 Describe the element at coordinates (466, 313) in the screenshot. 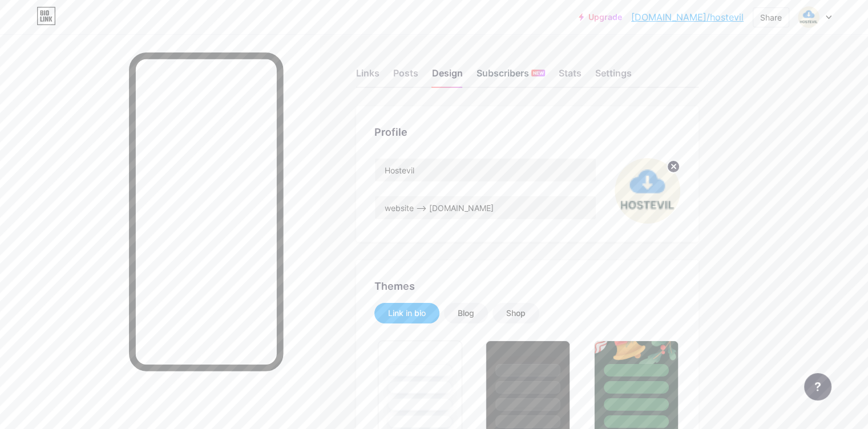

I see `div: Blog` at that location.